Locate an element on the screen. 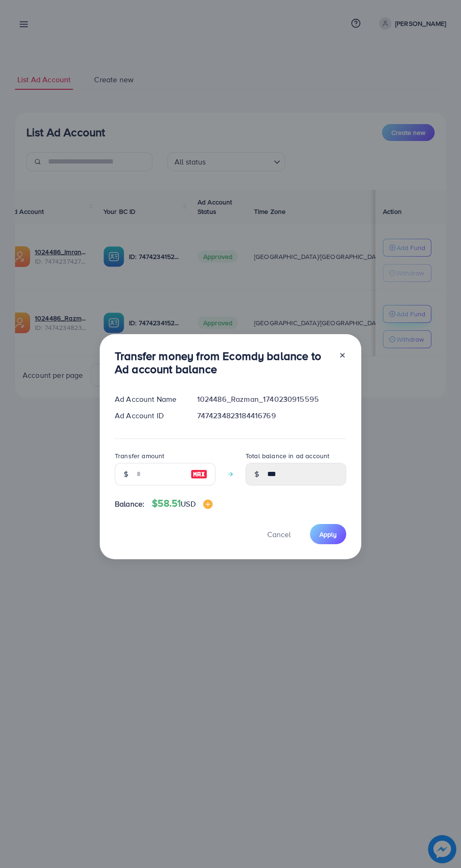 The height and width of the screenshot is (868, 461). div: 1024486_Razman_1740230915595 is located at coordinates (271, 399).